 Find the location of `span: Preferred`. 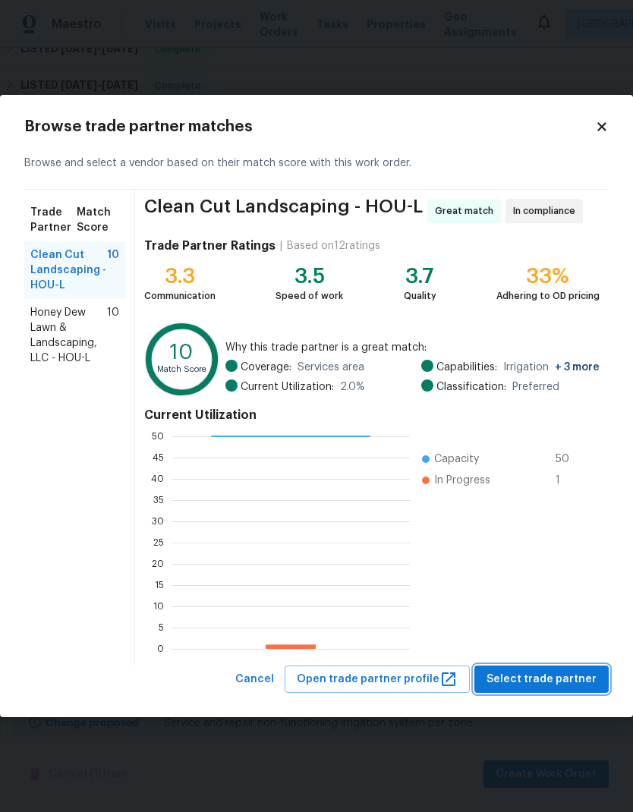

span: Preferred is located at coordinates (536, 387).